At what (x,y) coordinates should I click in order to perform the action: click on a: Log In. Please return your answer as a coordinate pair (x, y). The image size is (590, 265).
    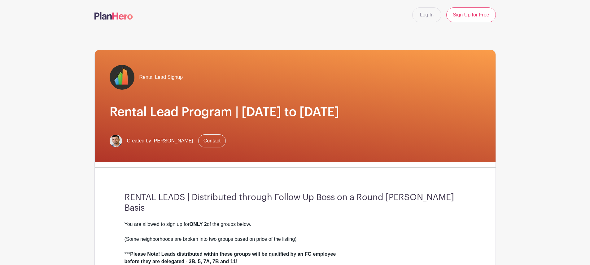
    Looking at the image, I should click on (427, 15).